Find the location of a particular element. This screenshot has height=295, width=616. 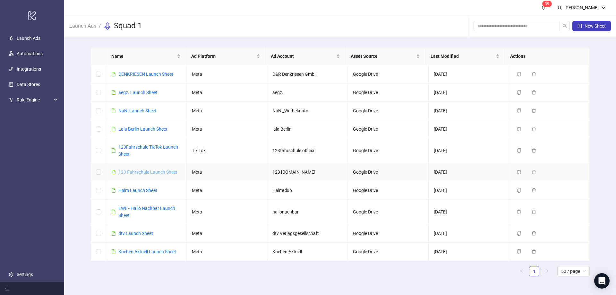

a: Lala Berlin Launch Sheet is located at coordinates (143, 129).